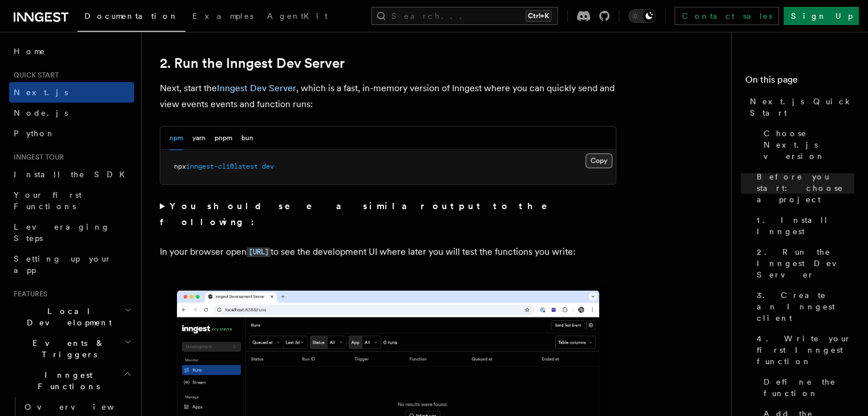  What do you see at coordinates (809, 388) in the screenshot?
I see `span: Define the function` at bounding box center [809, 388].